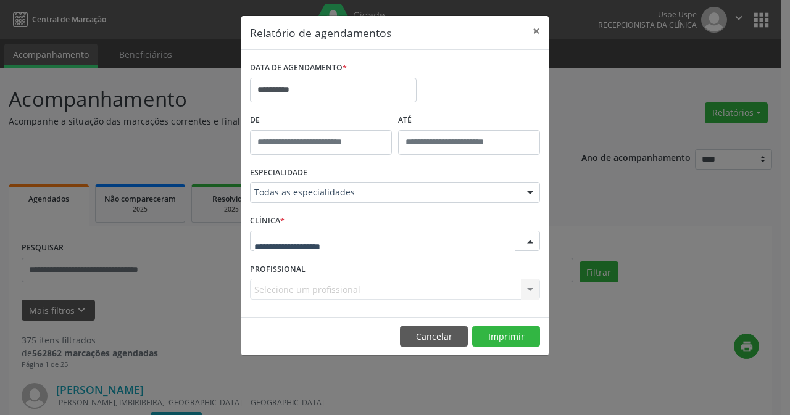  I want to click on label: DATA DE AGENDAMENTO, so click(298, 68).